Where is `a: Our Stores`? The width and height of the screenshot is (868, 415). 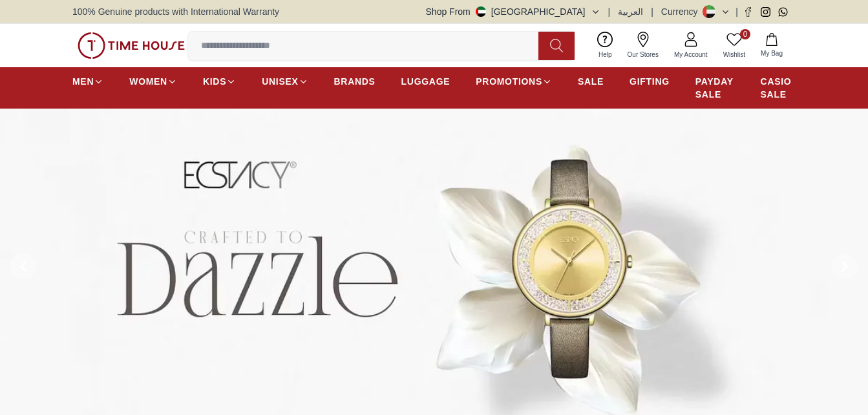 a: Our Stores is located at coordinates (643, 45).